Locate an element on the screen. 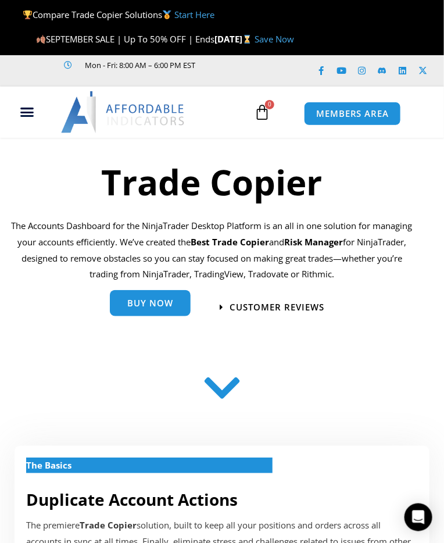 This screenshot has height=543, width=444. span: MEMBERS AREA is located at coordinates (352, 113).